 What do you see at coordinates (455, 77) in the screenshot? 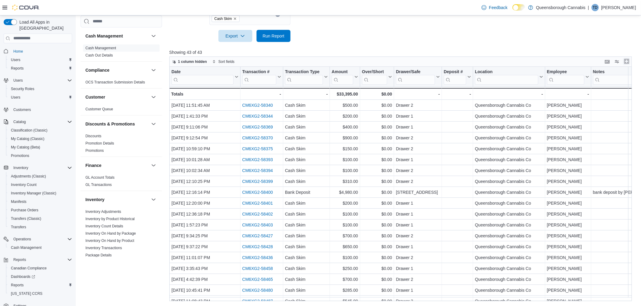
I see `div: Deposit #` at bounding box center [455, 77].